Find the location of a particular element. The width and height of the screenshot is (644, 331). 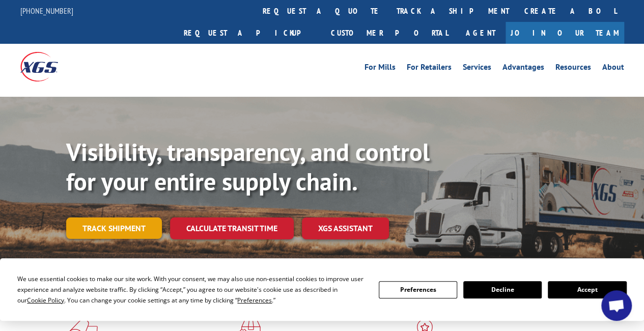

b: Visibility, transparency, and control for your entire supply chain. is located at coordinates (248, 167).